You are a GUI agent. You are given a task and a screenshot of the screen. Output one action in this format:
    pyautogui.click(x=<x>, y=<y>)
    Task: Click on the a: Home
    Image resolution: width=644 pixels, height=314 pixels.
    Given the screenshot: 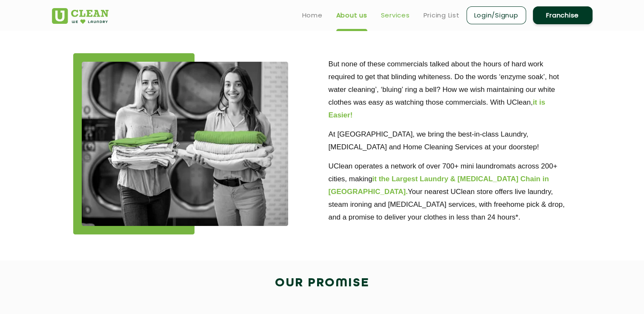 What is the action you would take?
    pyautogui.click(x=312, y=16)
    